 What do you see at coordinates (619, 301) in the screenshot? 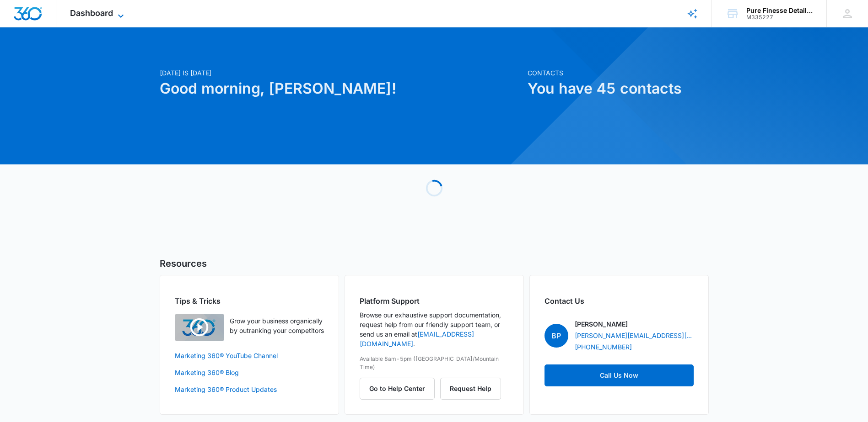
I see `h2: Contact Us` at bounding box center [619, 301].